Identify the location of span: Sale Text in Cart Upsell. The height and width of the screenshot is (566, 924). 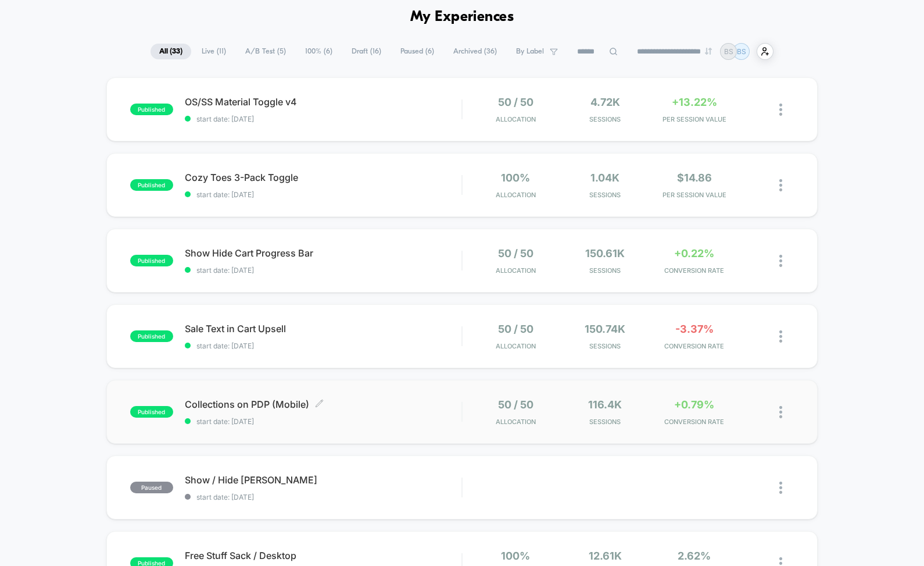
(323, 328).